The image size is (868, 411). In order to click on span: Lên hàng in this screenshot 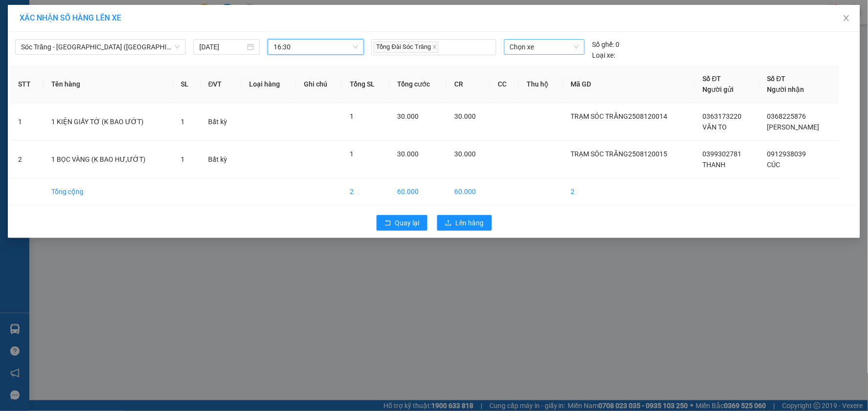, I will do `click(470, 223)`.